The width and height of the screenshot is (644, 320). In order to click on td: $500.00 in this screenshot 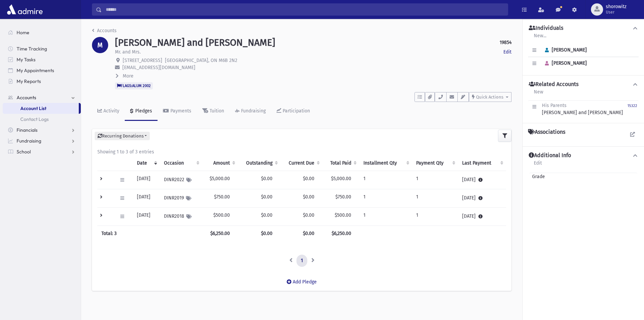, I will do `click(220, 217)`.